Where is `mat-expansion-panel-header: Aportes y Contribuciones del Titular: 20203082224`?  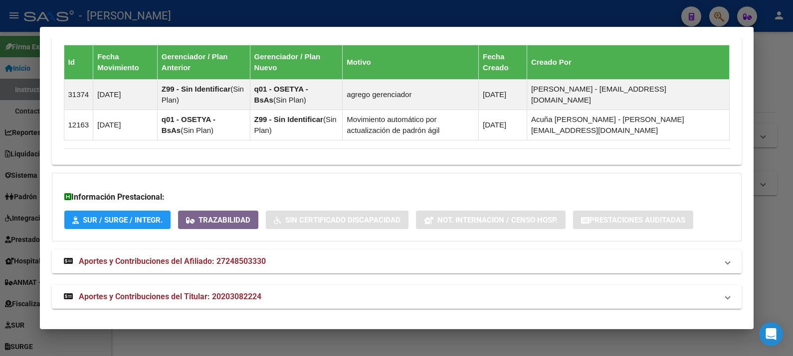
mat-expansion-panel-header: Aportes y Contribuciones del Titular: 20203082224 is located at coordinates (396, 297).